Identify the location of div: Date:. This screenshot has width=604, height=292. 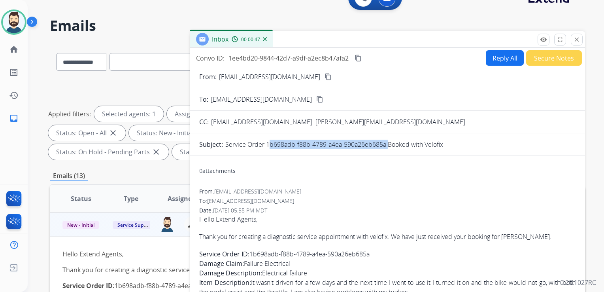
(387, 210).